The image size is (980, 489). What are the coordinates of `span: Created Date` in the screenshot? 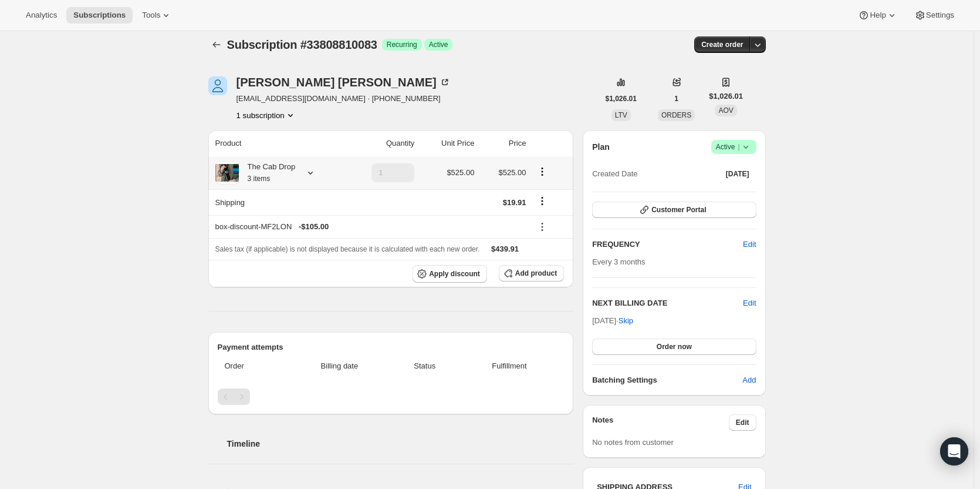 It's located at (615, 174).